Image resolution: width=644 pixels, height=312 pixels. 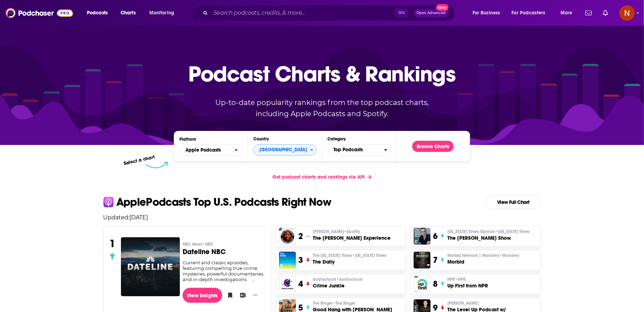 What do you see at coordinates (162, 13) in the screenshot?
I see `span: Monitoring` at bounding box center [162, 13].